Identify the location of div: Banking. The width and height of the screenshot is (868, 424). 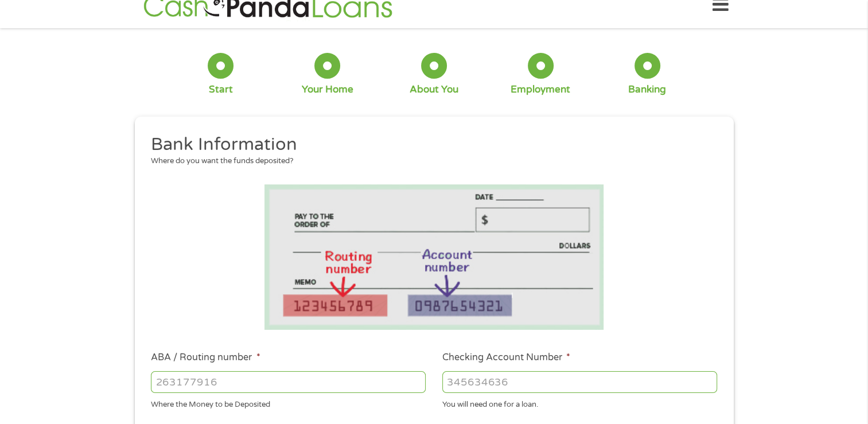
(648, 90).